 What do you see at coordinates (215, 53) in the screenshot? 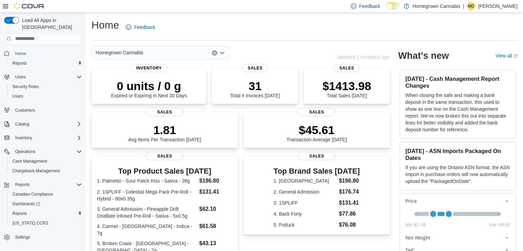
I see `button: Clear input` at bounding box center [215, 53].